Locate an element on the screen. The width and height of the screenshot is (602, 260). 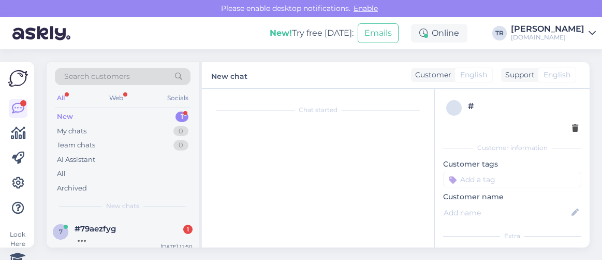
div: Support is located at coordinates (518, 75).